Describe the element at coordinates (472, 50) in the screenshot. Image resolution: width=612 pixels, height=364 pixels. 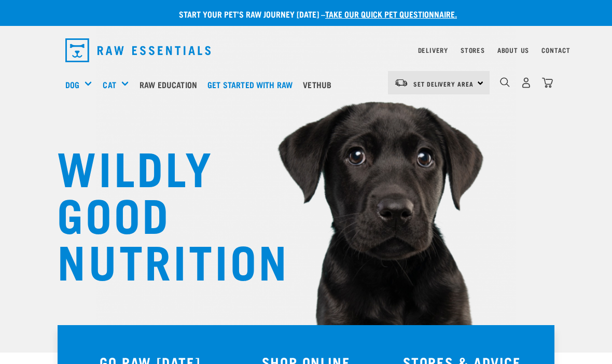
I see `a: Stores` at that location.